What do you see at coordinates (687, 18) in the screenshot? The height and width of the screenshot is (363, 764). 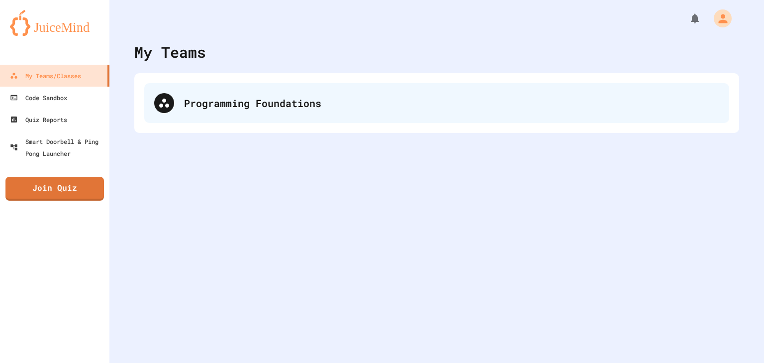 I see `div: My Notifications` at bounding box center [687, 18].